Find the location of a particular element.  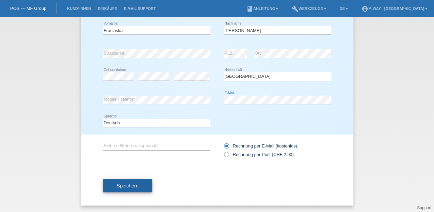

span: Speichern is located at coordinates (128, 185).